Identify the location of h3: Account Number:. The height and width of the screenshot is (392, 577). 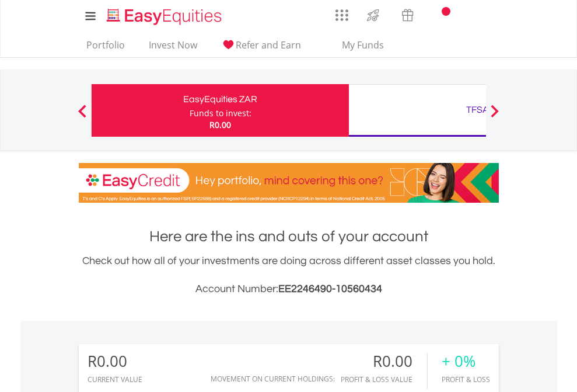
(289, 289).